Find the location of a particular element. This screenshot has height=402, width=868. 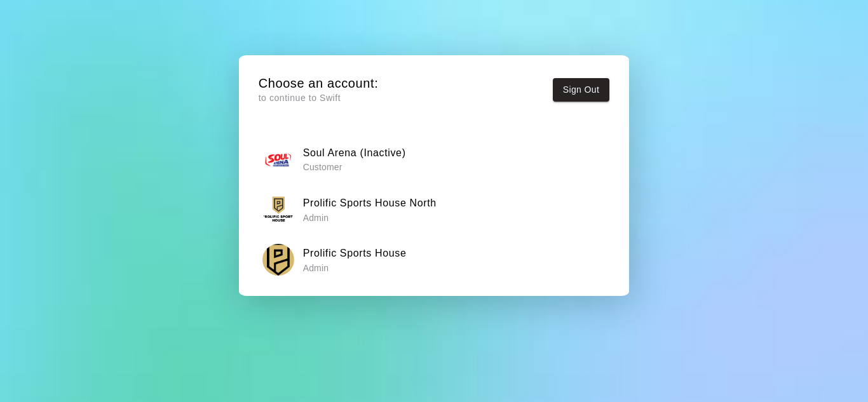

button: Sign Out is located at coordinates (582, 90).